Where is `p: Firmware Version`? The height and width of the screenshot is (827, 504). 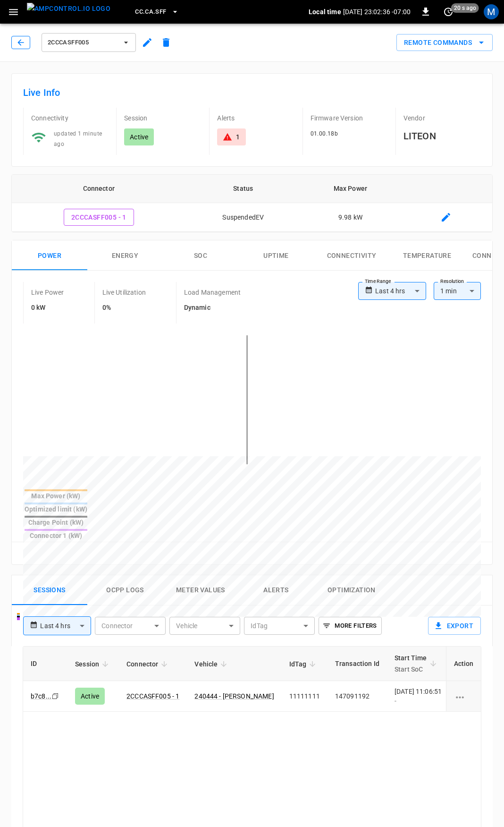 p: Firmware Version is located at coordinates (350, 118).